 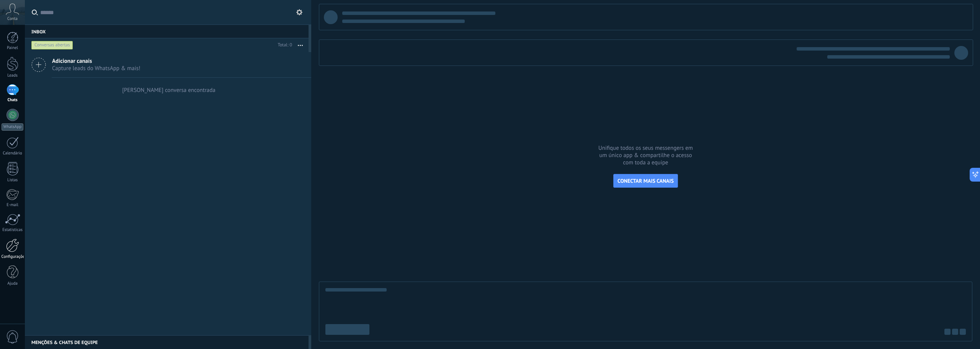 What do you see at coordinates (12, 180) in the screenshot?
I see `div: Listas` at bounding box center [12, 180].